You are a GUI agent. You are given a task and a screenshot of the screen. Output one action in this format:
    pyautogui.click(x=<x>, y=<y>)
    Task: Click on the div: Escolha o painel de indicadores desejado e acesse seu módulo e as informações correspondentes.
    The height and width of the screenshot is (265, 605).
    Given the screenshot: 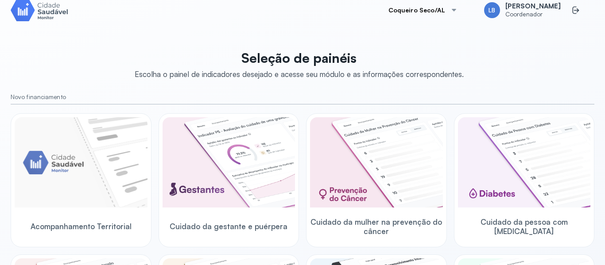 What is the action you would take?
    pyautogui.click(x=299, y=74)
    